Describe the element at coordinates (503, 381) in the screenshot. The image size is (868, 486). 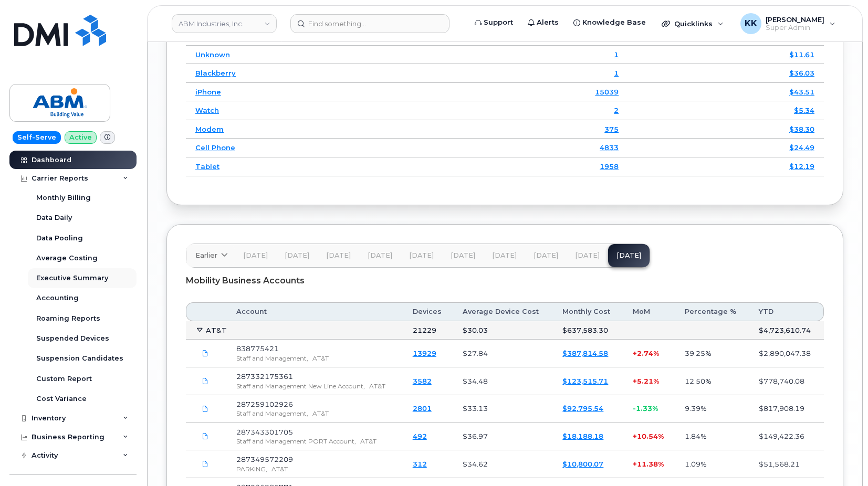
I see `td: $34.48` at that location.